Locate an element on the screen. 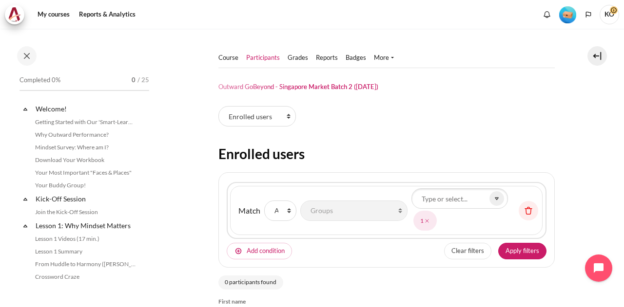 The height and width of the screenshot is (307, 624). span: Add condition is located at coordinates (265, 251).